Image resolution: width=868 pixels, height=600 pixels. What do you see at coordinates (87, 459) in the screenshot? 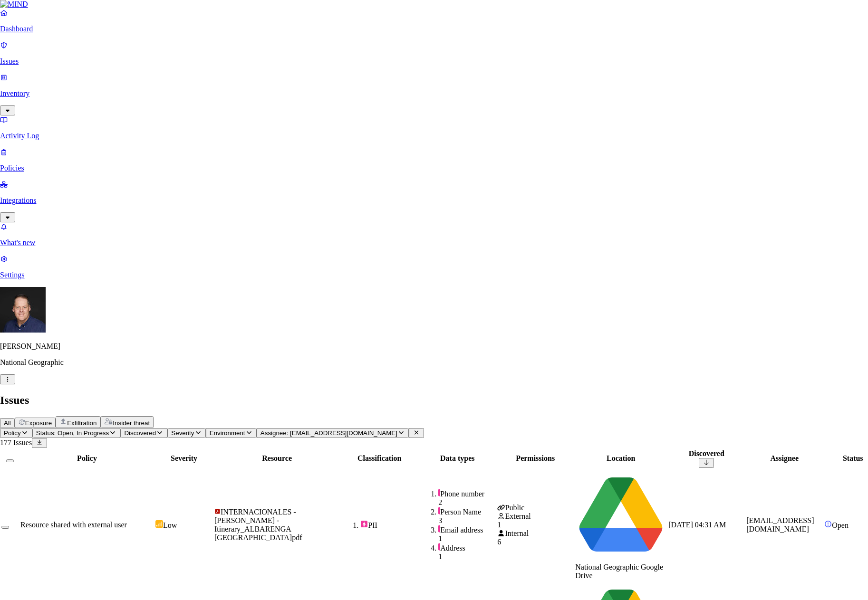
I see `div: Policy` at bounding box center [87, 459].